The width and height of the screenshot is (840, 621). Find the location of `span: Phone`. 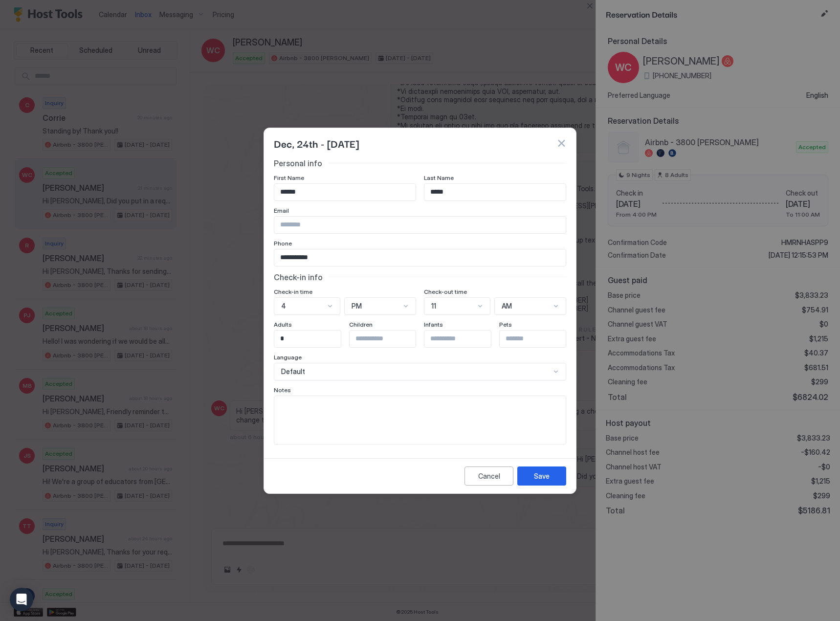

span: Phone is located at coordinates (282, 243).